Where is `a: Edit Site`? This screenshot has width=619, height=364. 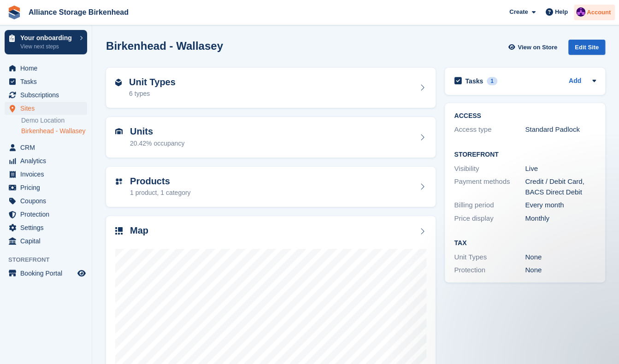 a: Edit Site is located at coordinates (587, 49).